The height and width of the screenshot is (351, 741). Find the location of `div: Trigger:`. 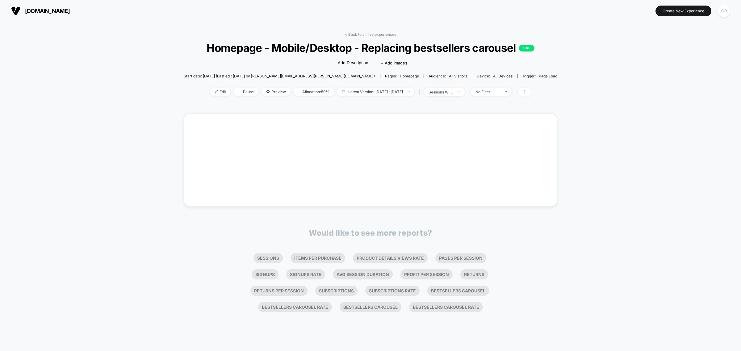

div: Trigger: is located at coordinates (540, 76).